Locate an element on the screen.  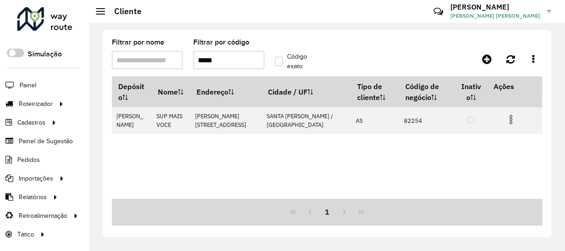
span: Retroalimentação is located at coordinates (43, 216).